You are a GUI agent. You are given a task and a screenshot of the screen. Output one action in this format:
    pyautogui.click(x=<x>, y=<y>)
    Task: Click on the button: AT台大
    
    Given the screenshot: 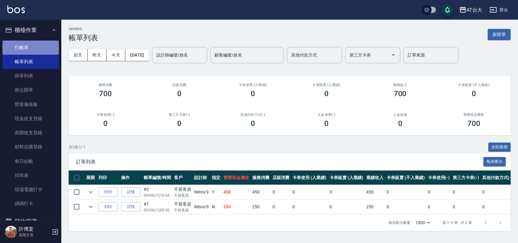 What is the action you would take?
    pyautogui.click(x=471, y=10)
    